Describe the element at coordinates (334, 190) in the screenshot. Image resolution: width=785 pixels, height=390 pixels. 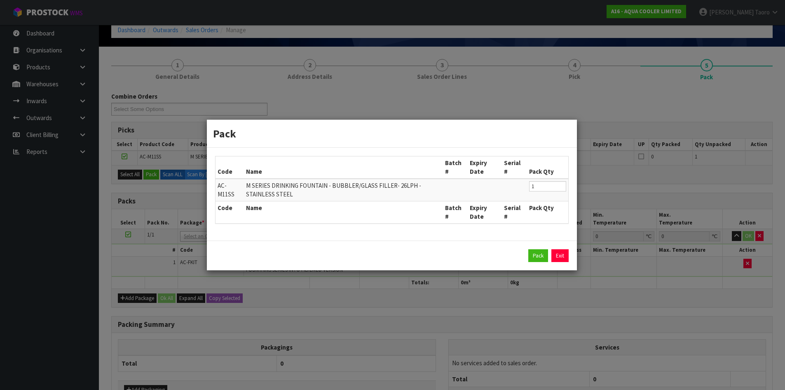
I see `span: M SERIES DRINKING FOUNTAIN - BUBBLER/GLASS FILLER- 26LPH - STAINLESS STEEL` at that location.